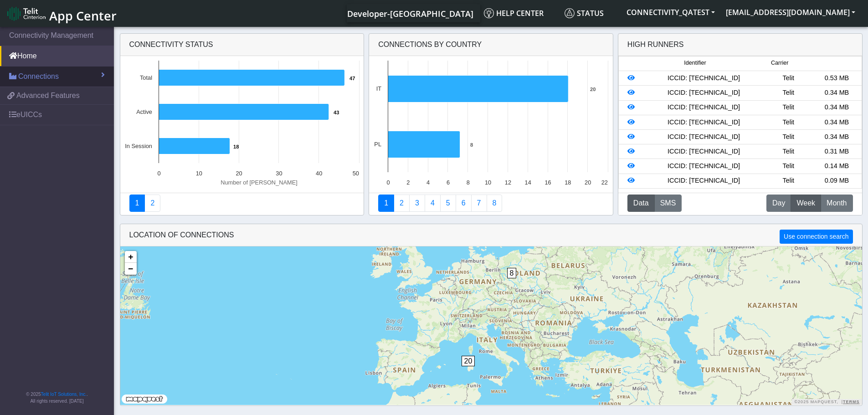  I want to click on span: Identifier, so click(695, 63).